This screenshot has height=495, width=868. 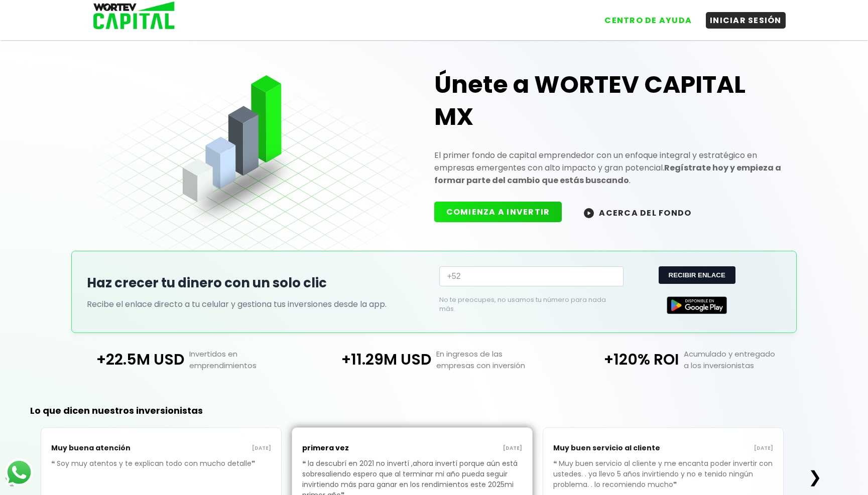 What do you see at coordinates (258, 304) in the screenshot?
I see `p: Recibe el enlace directo a tu celular y gestiona tus inversiones desde la app.` at bounding box center [258, 304].